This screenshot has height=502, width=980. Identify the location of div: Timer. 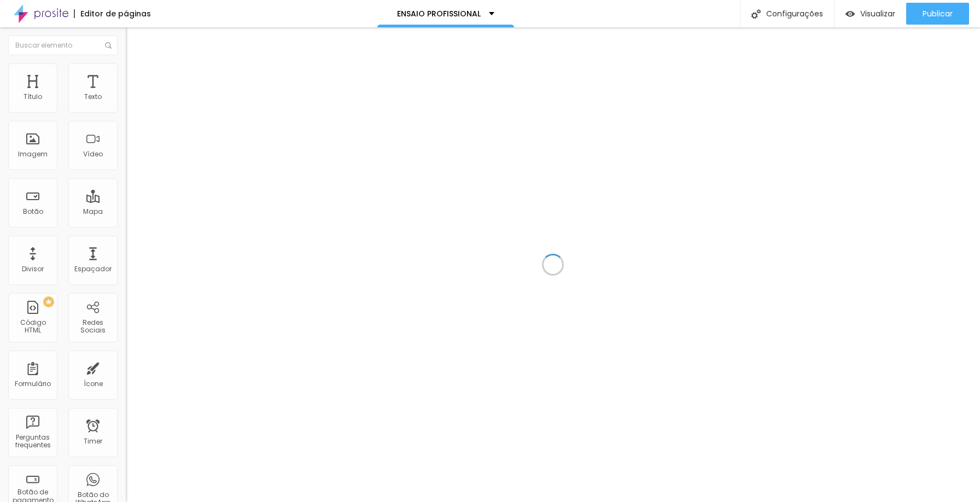
(93, 441).